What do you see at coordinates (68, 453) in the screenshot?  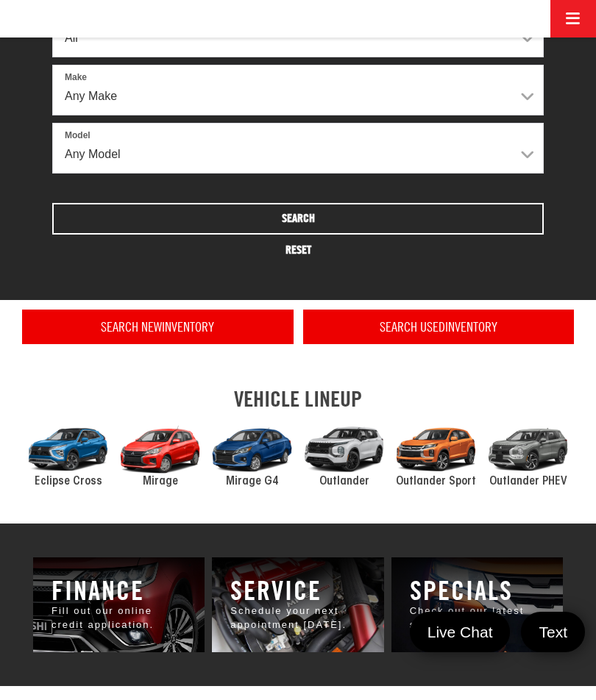 I see `a: 2024 Mitsubishi Eclipse Cross Eclipse Cross` at bounding box center [68, 453].